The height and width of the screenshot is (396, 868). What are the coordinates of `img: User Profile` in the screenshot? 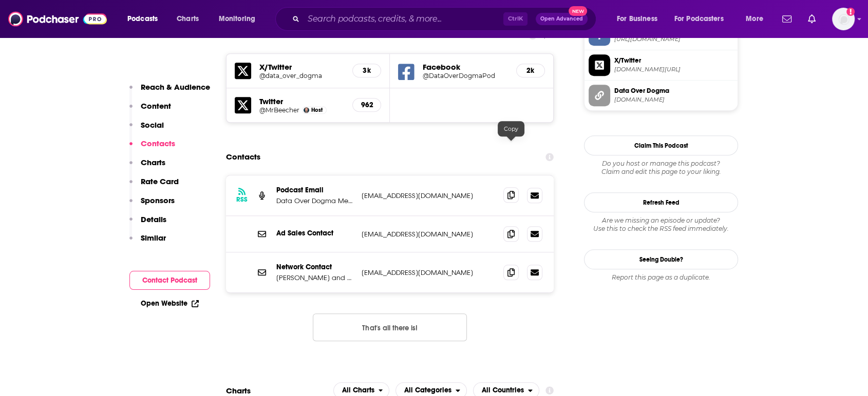 It's located at (844, 19).